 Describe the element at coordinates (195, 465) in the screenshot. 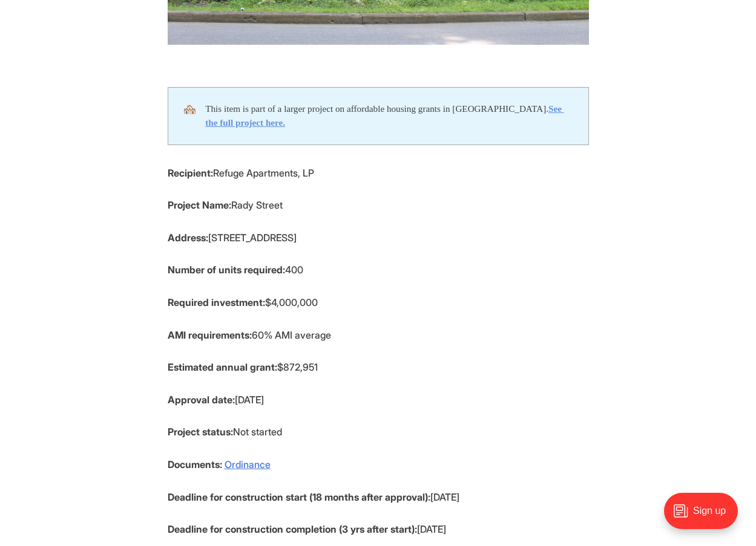

I see `strong: Documents:` at that location.